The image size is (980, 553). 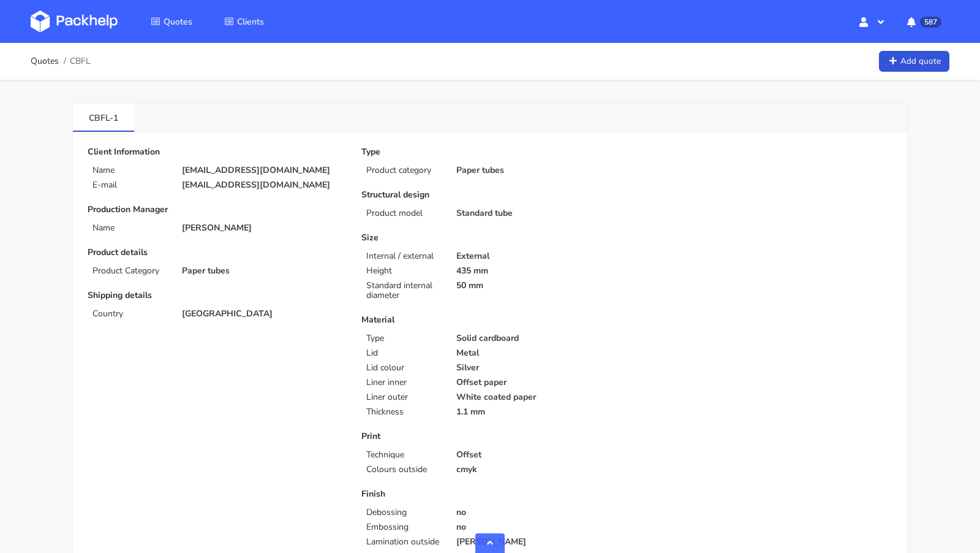 I want to click on p: Height, so click(x=404, y=271).